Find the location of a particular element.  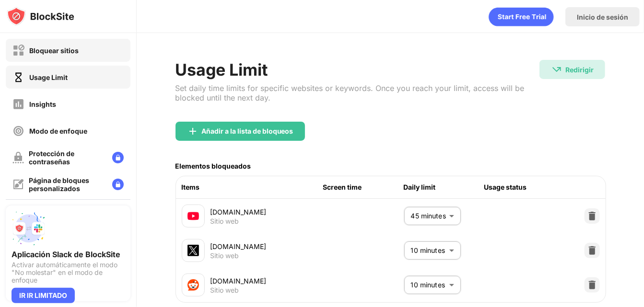

div: Aplicación Slack de BlockSite is located at coordinates (68, 254).